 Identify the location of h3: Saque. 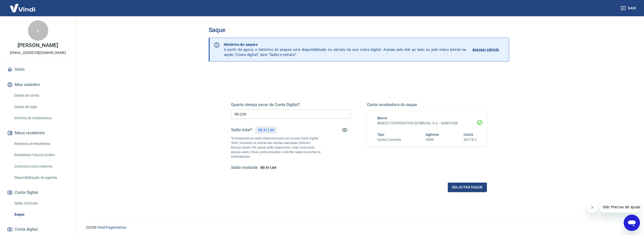
(359, 30).